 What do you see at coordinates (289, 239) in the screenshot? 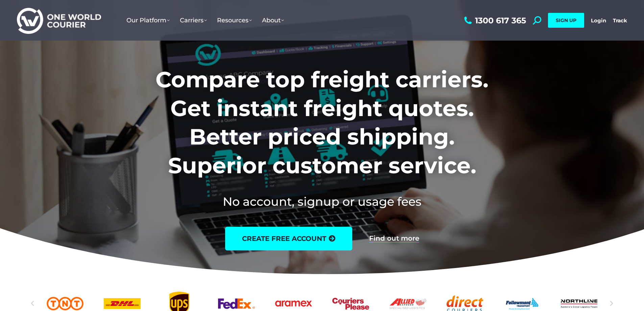
I see `a: create free account` at bounding box center [289, 239].